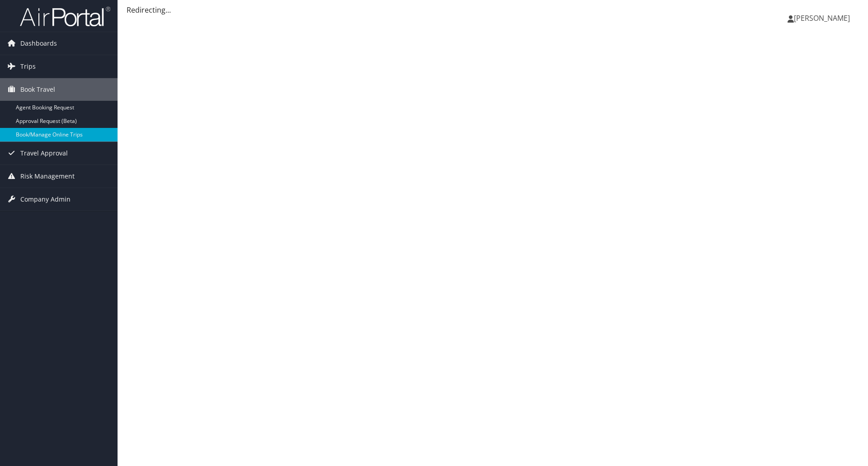 The height and width of the screenshot is (466, 868). What do you see at coordinates (47, 176) in the screenshot?
I see `span: Risk Management` at bounding box center [47, 176].